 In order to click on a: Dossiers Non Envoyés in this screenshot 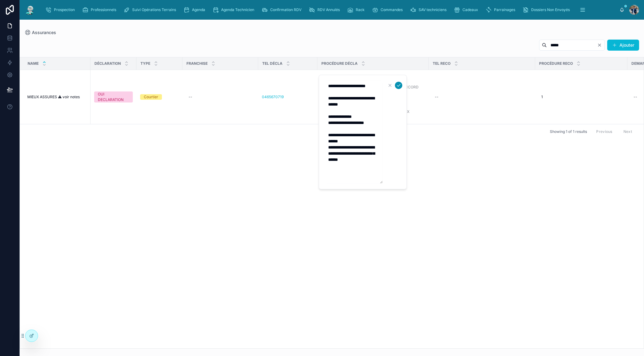, I will do `click(547, 9)`.